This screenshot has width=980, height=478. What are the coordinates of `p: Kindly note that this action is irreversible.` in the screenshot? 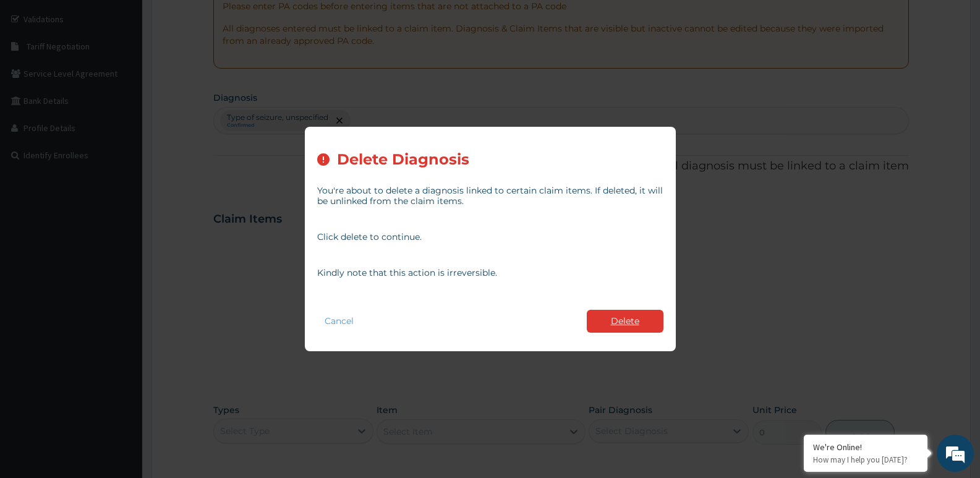 It's located at (490, 273).